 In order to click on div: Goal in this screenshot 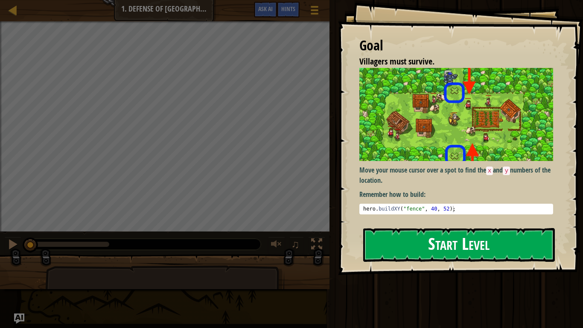, I will do `click(456, 46)`.